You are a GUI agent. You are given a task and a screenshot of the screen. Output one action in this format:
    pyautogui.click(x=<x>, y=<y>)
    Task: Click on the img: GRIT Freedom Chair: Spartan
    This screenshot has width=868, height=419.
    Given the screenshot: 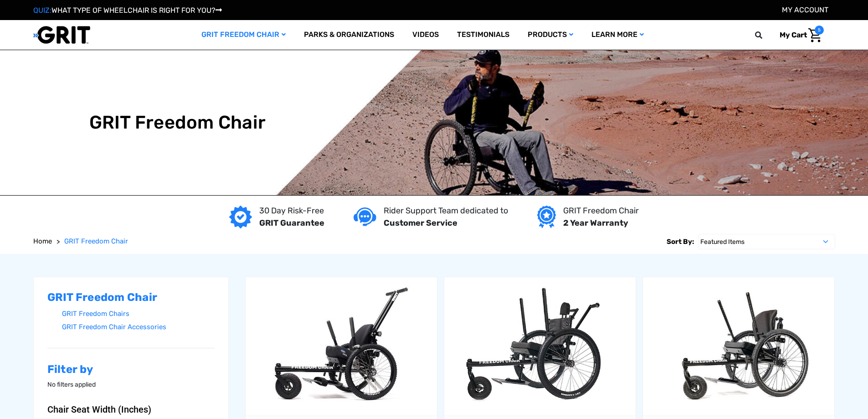 What is the action you would take?
    pyautogui.click(x=540, y=347)
    